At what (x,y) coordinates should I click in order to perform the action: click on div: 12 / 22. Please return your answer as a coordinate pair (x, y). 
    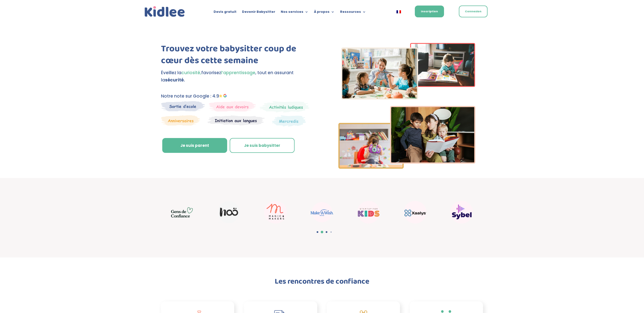
    Looking at the image, I should click on (276, 212).